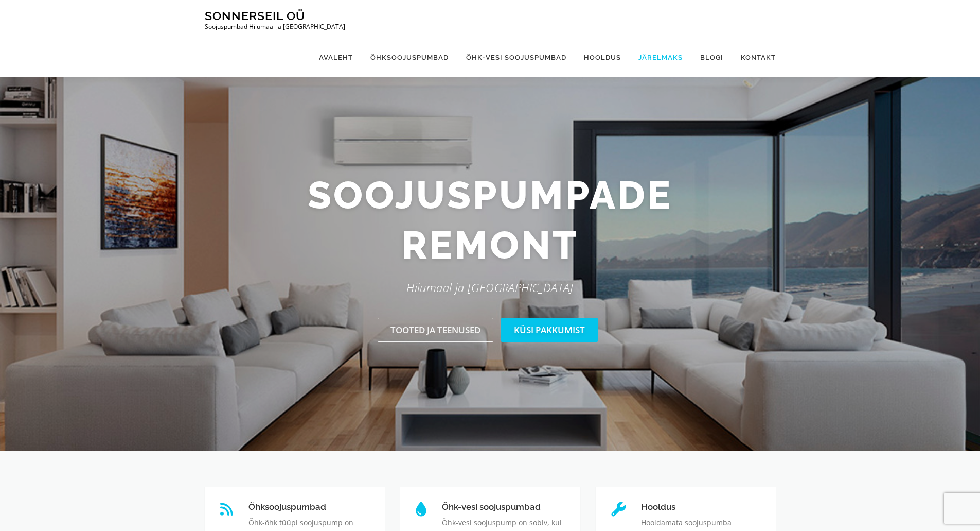  What do you see at coordinates (336, 57) in the screenshot?
I see `a: Avaleht` at bounding box center [336, 57].